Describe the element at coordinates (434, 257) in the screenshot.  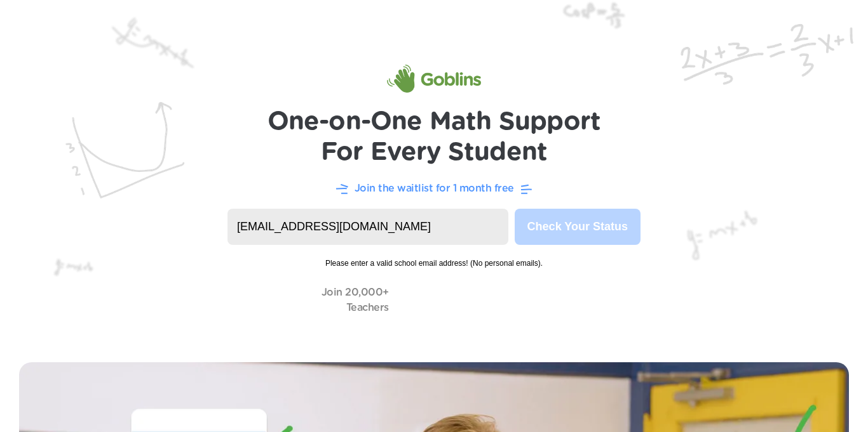
I see `span: Please enter a valid school email address! (No personal emails).` at that location.